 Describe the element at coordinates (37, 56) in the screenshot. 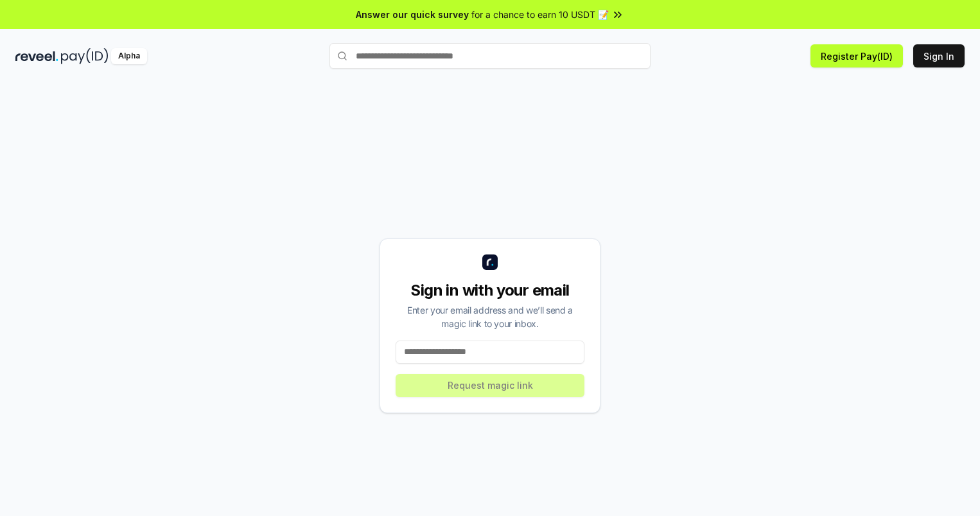

I see `img: reveel_dark` at that location.